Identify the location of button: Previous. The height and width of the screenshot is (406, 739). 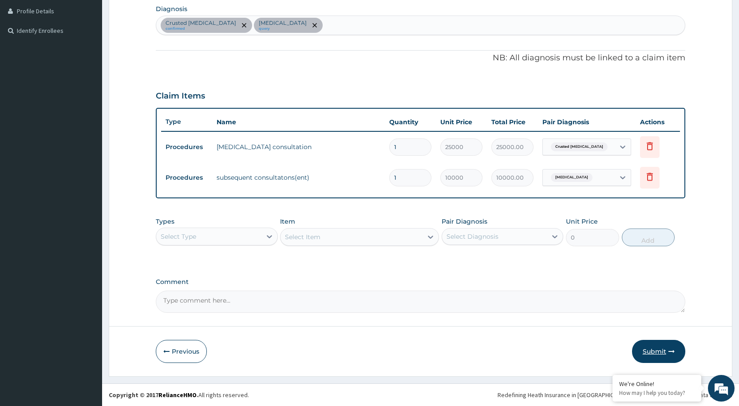
(181, 352).